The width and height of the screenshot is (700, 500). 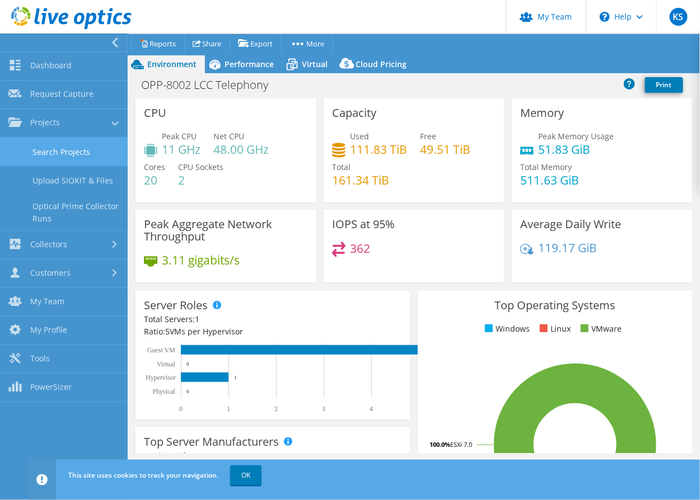 I want to click on span: Used, so click(x=359, y=136).